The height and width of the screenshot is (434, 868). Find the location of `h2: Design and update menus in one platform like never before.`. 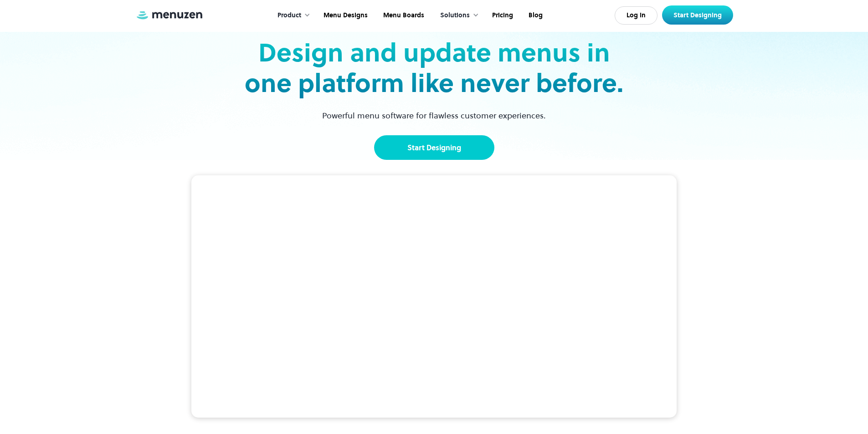

h2: Design and update menus in one platform like never before. is located at coordinates (434, 68).